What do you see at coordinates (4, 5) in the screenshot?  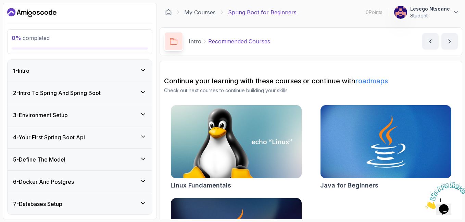 I see `span: 1` at bounding box center [4, 5].